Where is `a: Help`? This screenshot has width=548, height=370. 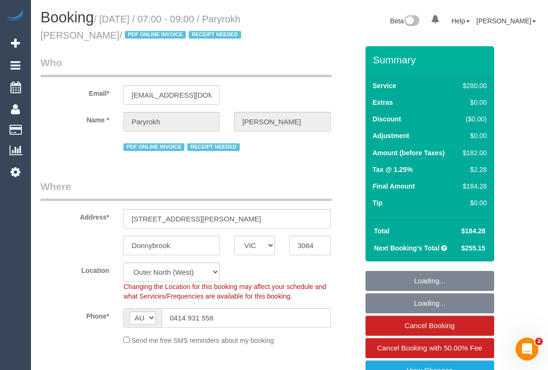 a: Help is located at coordinates (461, 21).